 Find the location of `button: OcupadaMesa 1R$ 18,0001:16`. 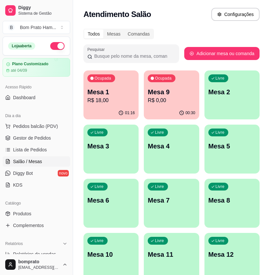

button: OcupadaMesa 1R$ 18,0001:16 is located at coordinates (111, 95).